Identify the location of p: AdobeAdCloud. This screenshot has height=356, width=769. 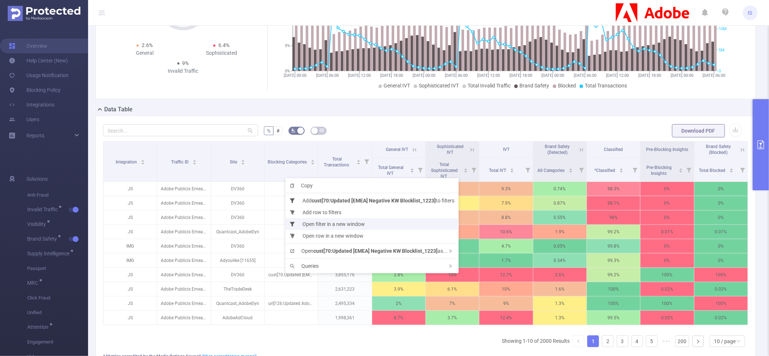
(238, 318).